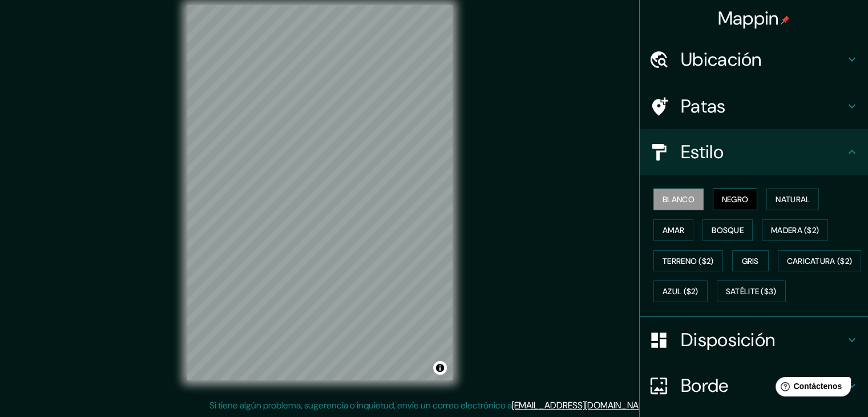 The image size is (868, 417). Describe the element at coordinates (673, 230) in the screenshot. I see `font: Amar` at that location.